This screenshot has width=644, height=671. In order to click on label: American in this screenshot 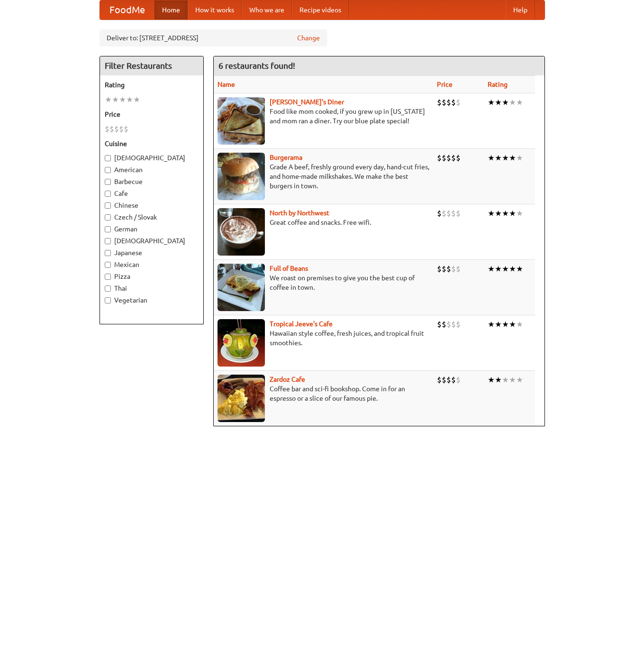, I will do `click(152, 170)`.